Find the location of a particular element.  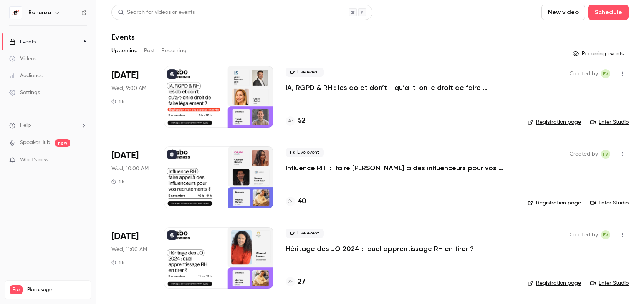

img: Bonanza is located at coordinates (16, 13).